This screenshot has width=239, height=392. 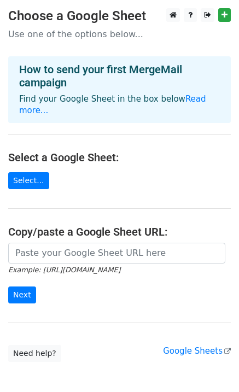 What do you see at coordinates (119, 16) in the screenshot?
I see `h3: Choose a Google Sheet` at bounding box center [119, 16].